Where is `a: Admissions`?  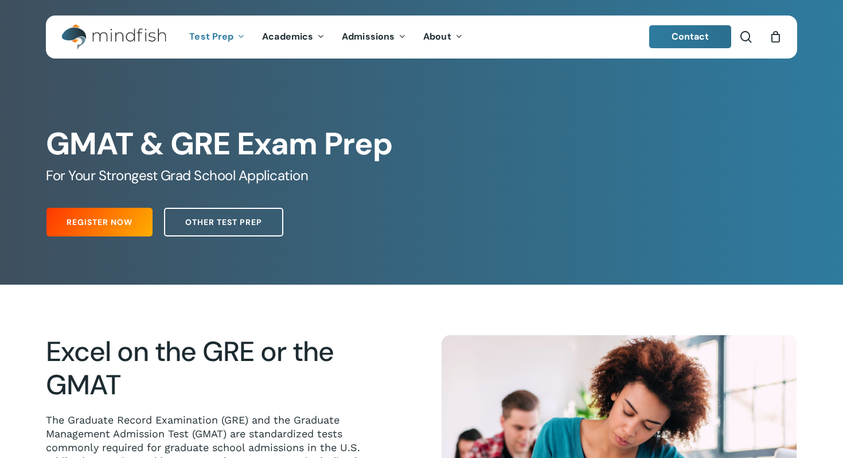 a: Admissions is located at coordinates (374, 37).